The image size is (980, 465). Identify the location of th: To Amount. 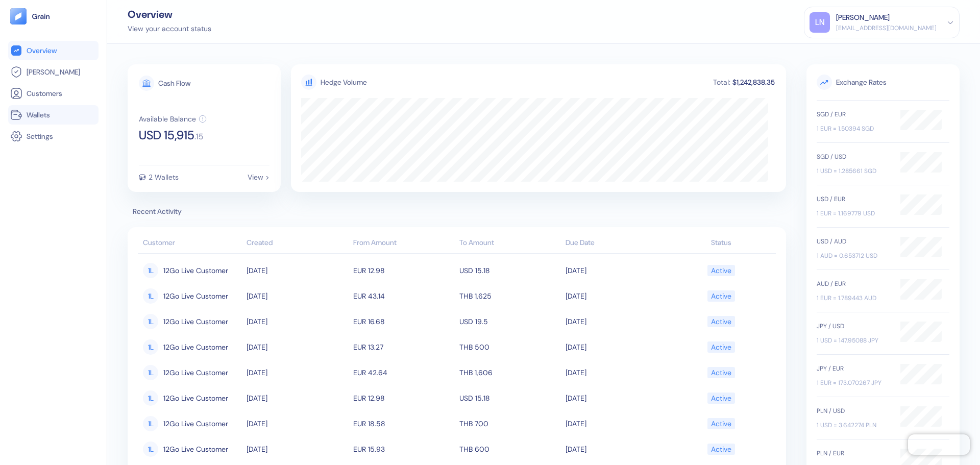
(510, 244).